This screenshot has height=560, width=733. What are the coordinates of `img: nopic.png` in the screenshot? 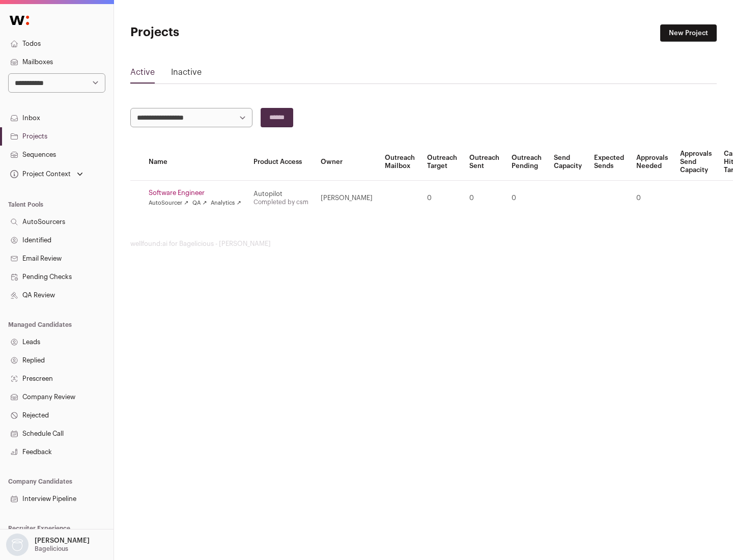 It's located at (17, 545).